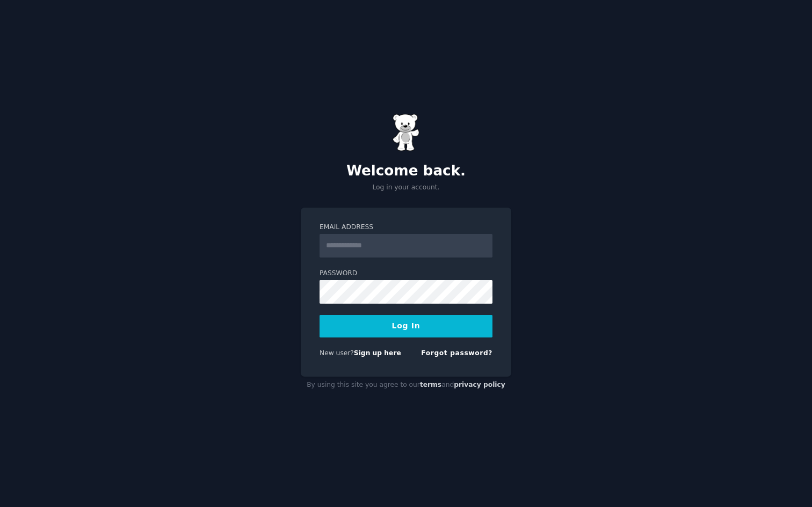 This screenshot has height=507, width=812. Describe the element at coordinates (431, 385) in the screenshot. I see `a: terms` at that location.